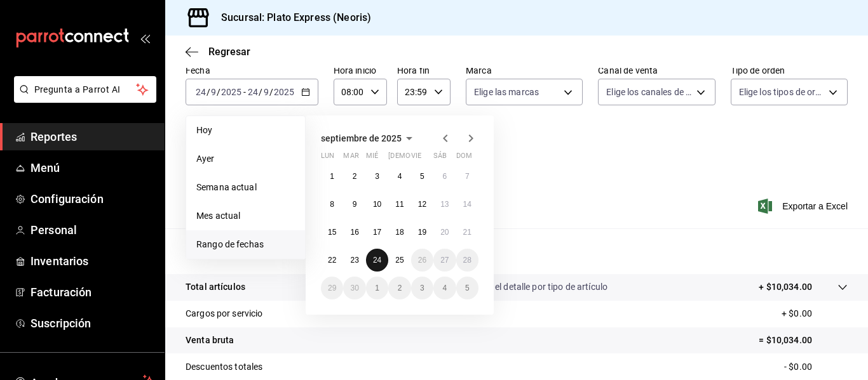 This screenshot has width=868, height=380. Describe the element at coordinates (245, 216) in the screenshot. I see `span: Mes actual` at that location.